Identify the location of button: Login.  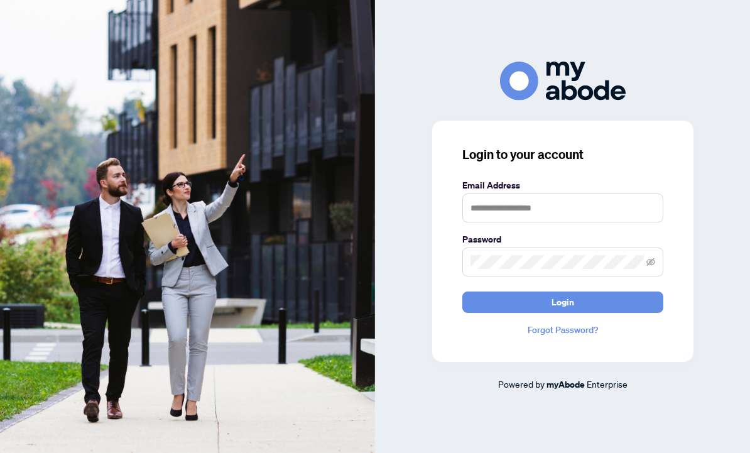
(563, 302).